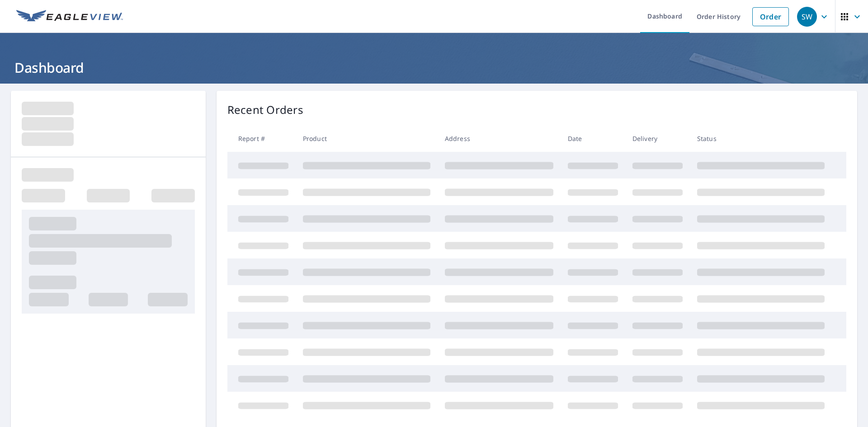 Image resolution: width=868 pixels, height=427 pixels. I want to click on th: Status, so click(761, 138).